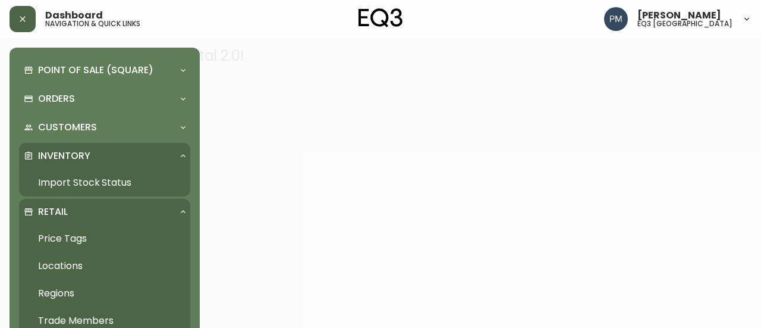  Describe the element at coordinates (381, 18) in the screenshot. I see `img: logo` at that location.